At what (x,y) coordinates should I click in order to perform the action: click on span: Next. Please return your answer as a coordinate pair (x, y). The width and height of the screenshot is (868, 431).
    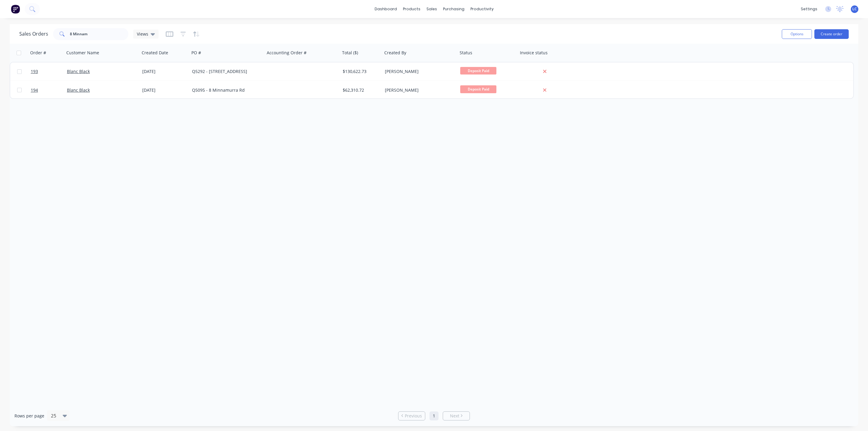
    Looking at the image, I should click on (454, 416).